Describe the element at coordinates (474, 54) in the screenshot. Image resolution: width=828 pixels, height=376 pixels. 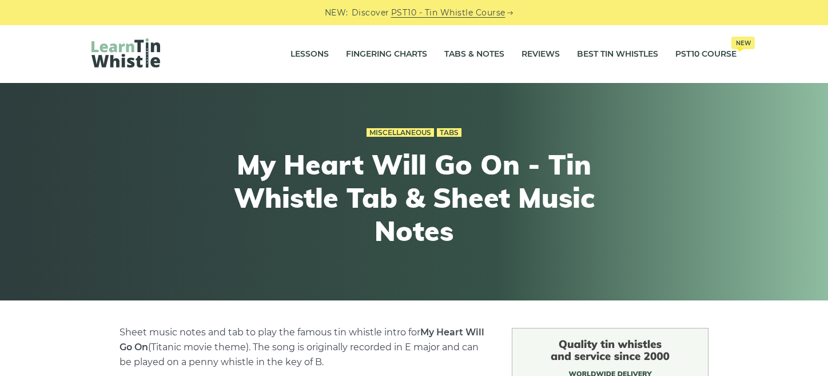
I see `a: Tabs & Notes` at that location.